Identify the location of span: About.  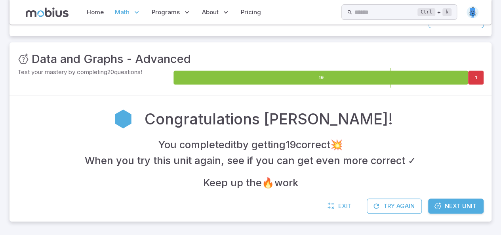
(210, 12).